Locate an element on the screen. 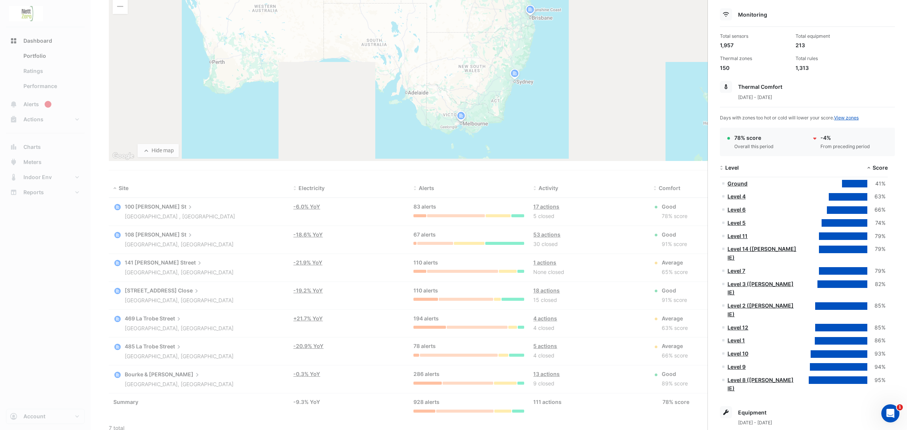 This screenshot has height=430, width=907. span: 1 is located at coordinates (899, 407).